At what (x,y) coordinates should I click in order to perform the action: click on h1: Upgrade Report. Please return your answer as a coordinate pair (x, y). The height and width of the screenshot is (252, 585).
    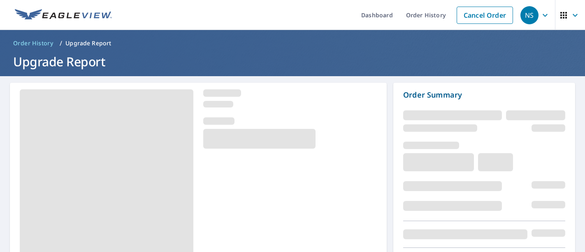
    Looking at the image, I should click on (293, 61).